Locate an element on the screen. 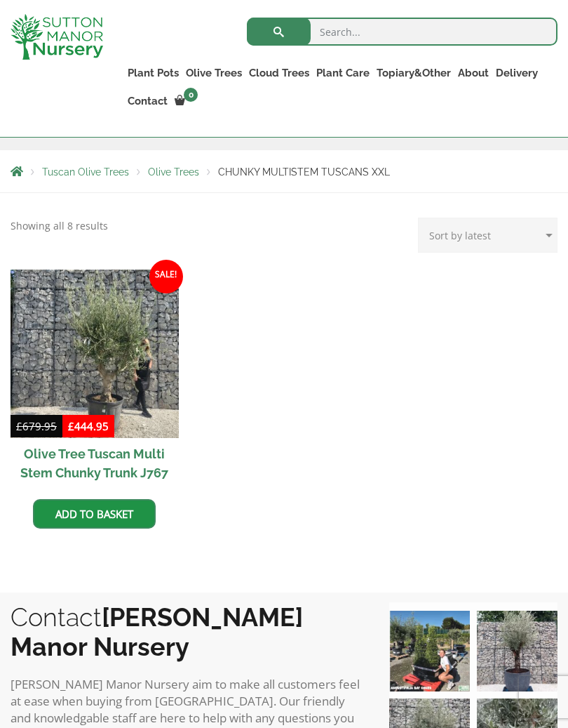 The height and width of the screenshot is (728, 568). span: 0 is located at coordinates (191, 95).